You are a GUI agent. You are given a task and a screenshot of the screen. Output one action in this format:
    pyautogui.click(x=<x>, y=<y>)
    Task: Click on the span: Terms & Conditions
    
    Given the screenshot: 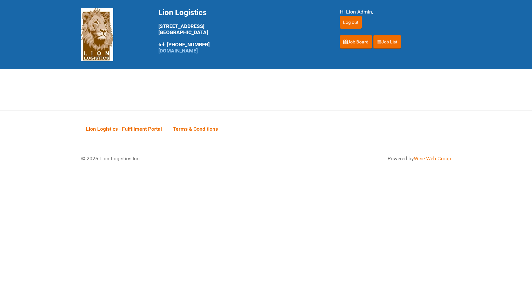 What is the action you would take?
    pyautogui.click(x=195, y=129)
    